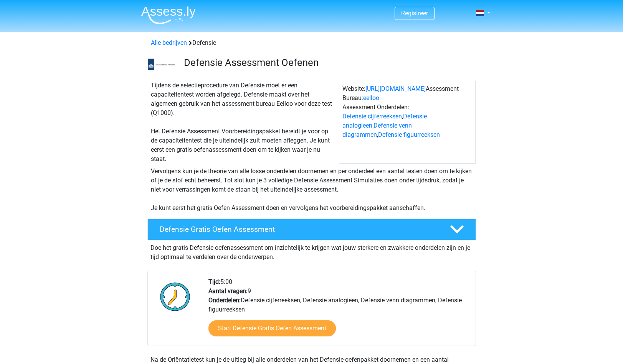 The image size is (623, 364). Describe the element at coordinates (385, 121) in the screenshot. I see `a: Defensie analogieen` at that location.